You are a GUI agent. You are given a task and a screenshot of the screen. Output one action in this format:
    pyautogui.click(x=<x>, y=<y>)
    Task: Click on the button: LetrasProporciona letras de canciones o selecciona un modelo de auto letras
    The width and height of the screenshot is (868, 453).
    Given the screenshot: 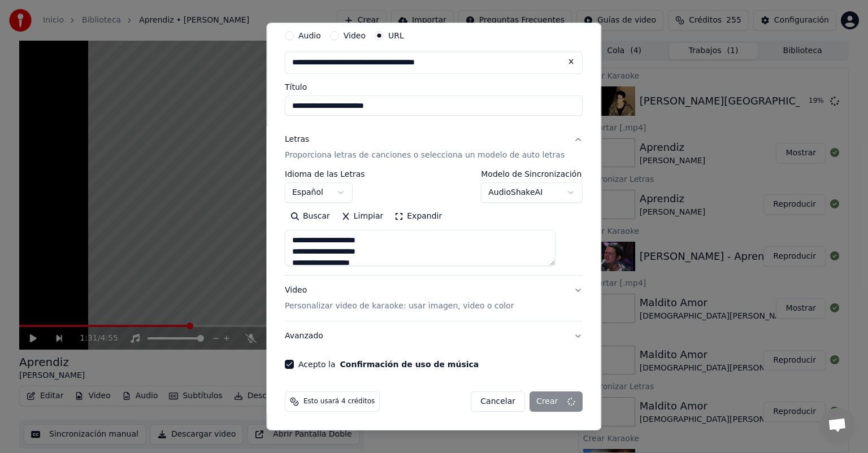 What is the action you would take?
    pyautogui.click(x=434, y=148)
    